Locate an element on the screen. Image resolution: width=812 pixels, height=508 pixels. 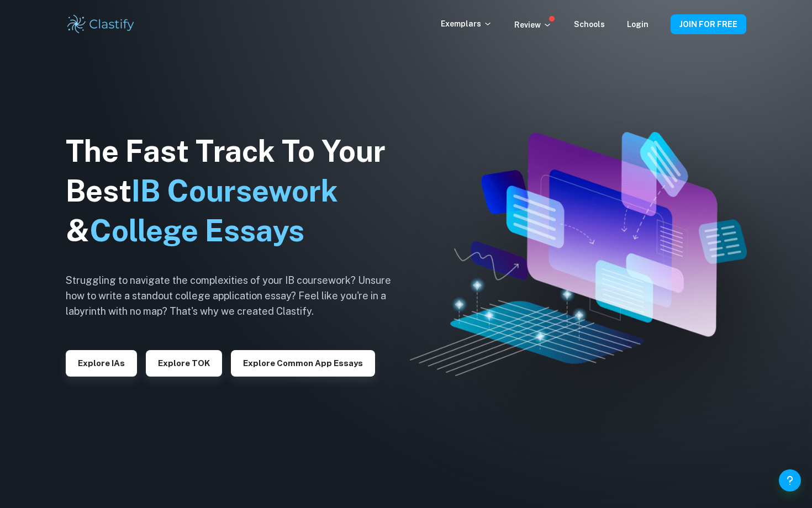
button: Help and Feedback is located at coordinates (790, 480).